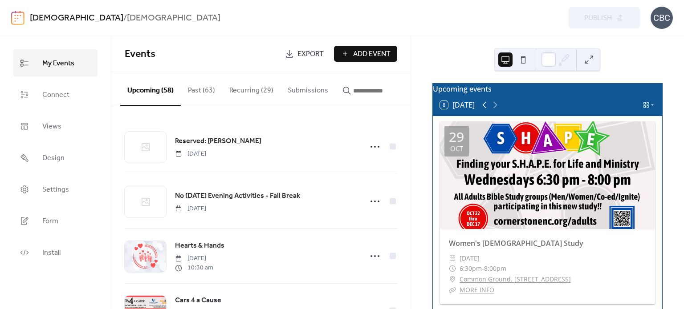 The height and width of the screenshot is (309, 684). Describe the element at coordinates (308, 89) in the screenshot. I see `button: Submissions` at that location.